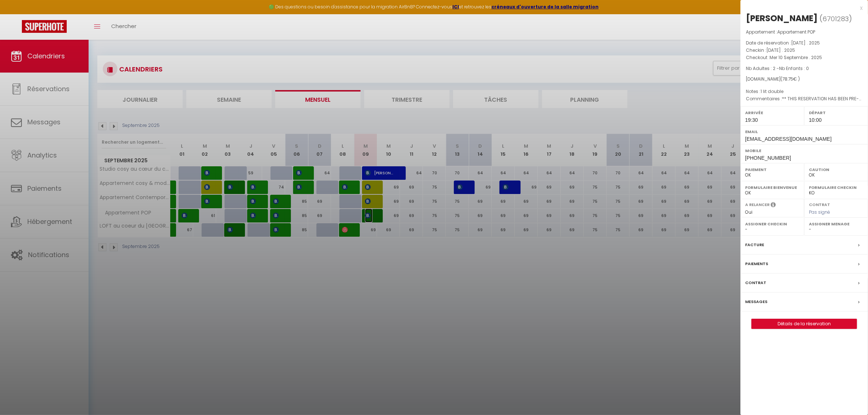  Describe the element at coordinates (773, 206) in the screenshot. I see `i: Sélectionner OUI si vous souhaiter envoyer les séquences de messages post-checkout` at that location.